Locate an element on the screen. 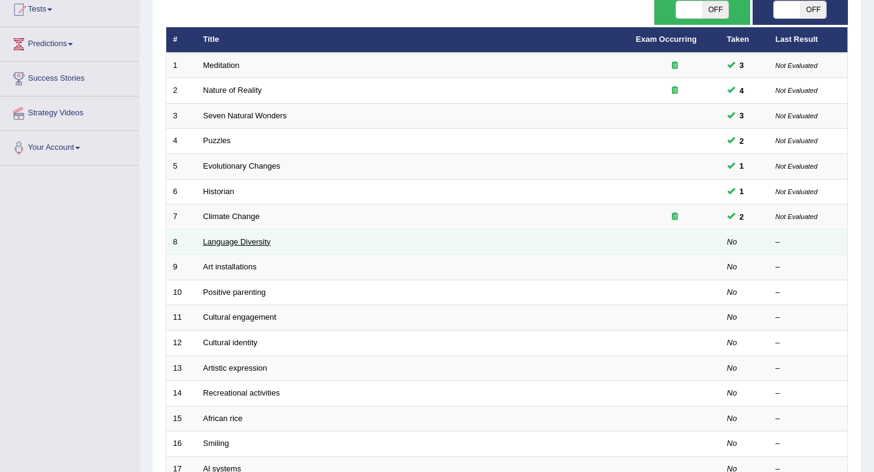 Image resolution: width=874 pixels, height=472 pixels. td: 5 is located at coordinates (182, 167).